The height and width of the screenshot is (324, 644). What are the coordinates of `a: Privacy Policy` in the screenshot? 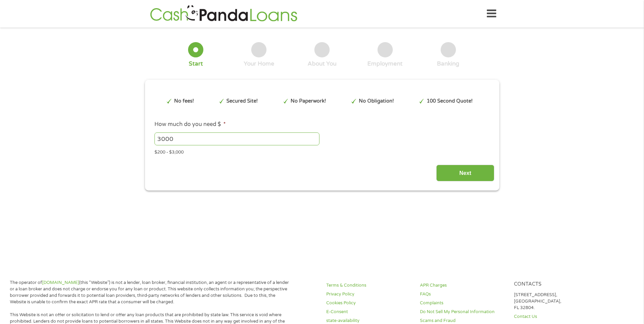 It's located at (369, 294).